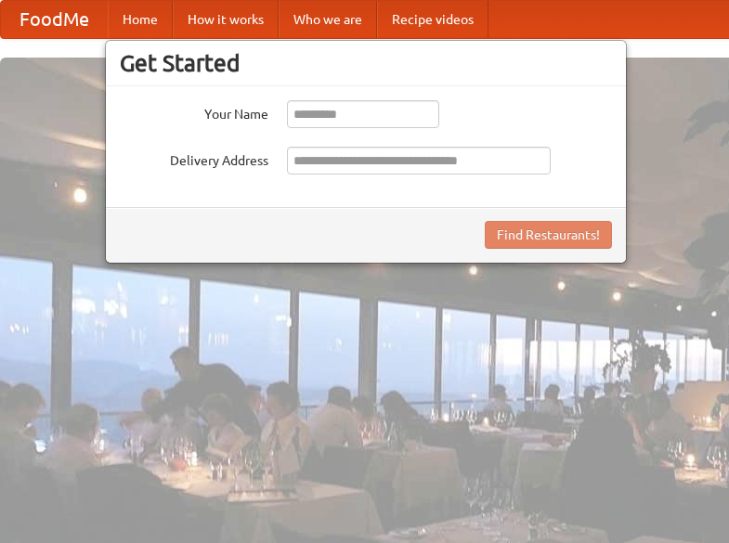 The image size is (729, 543). I want to click on label: Delivery Address, so click(194, 158).